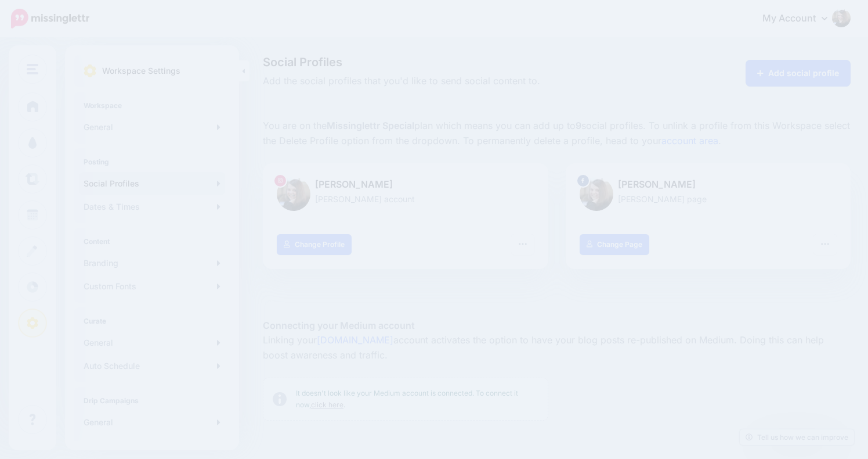 This screenshot has width=868, height=459. What do you see at coordinates (579, 126) in the screenshot?
I see `b: 9` at bounding box center [579, 126].